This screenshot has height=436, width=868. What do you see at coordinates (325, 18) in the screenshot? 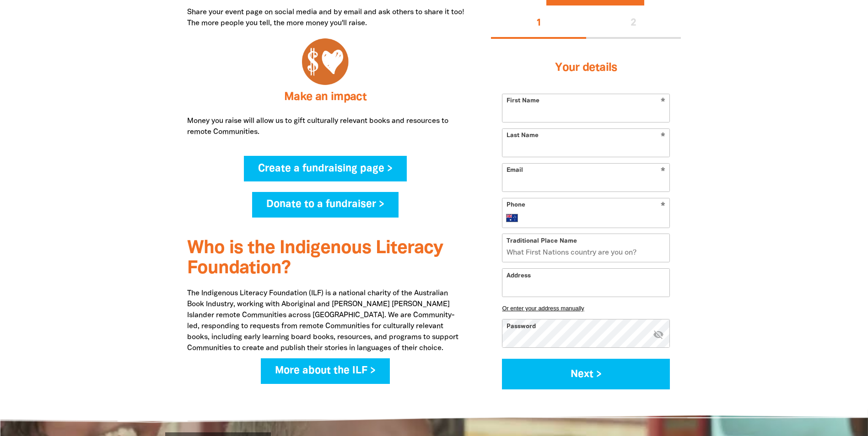
I see `p: Share your event page on social media and by email and ask others to share it too! The more peopl...` at bounding box center [325, 18].